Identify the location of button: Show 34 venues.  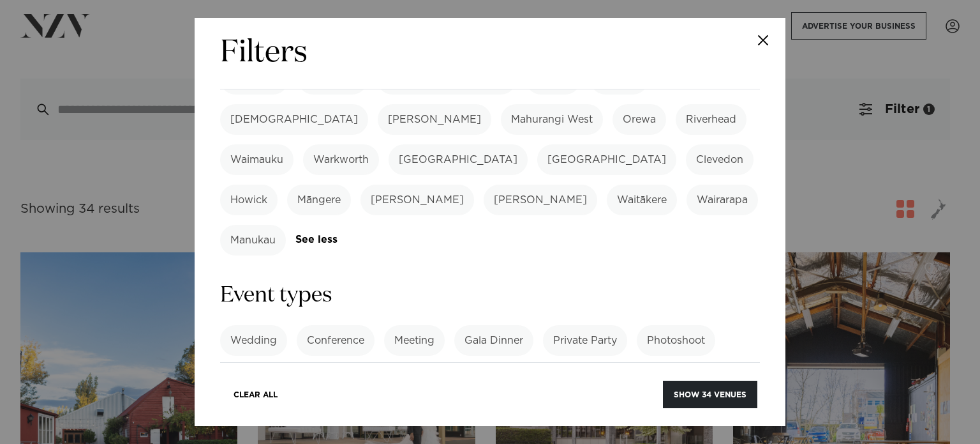
(710, 394).